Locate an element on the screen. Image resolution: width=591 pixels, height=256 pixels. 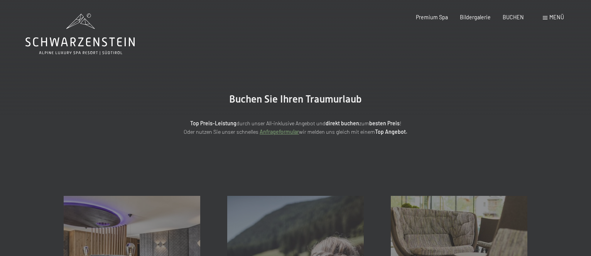
a: Bildergalerie is located at coordinates (475, 17).